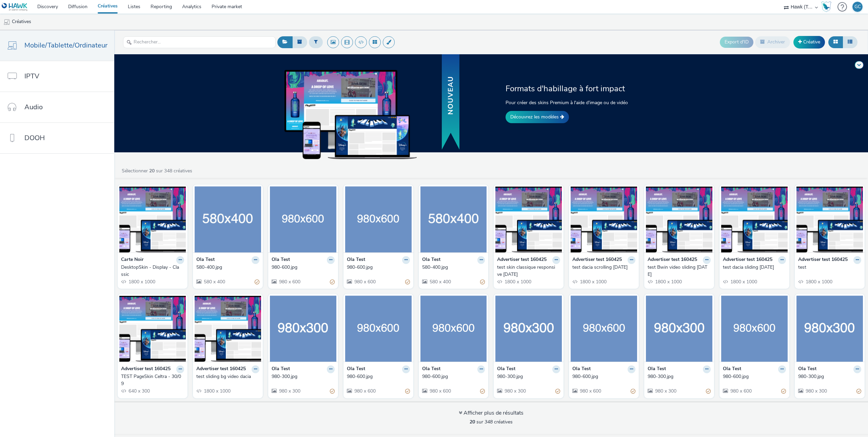 This screenshot has width=868, height=437. I want to click on h2: Formats d'habillage à fort impact, so click(598, 88).